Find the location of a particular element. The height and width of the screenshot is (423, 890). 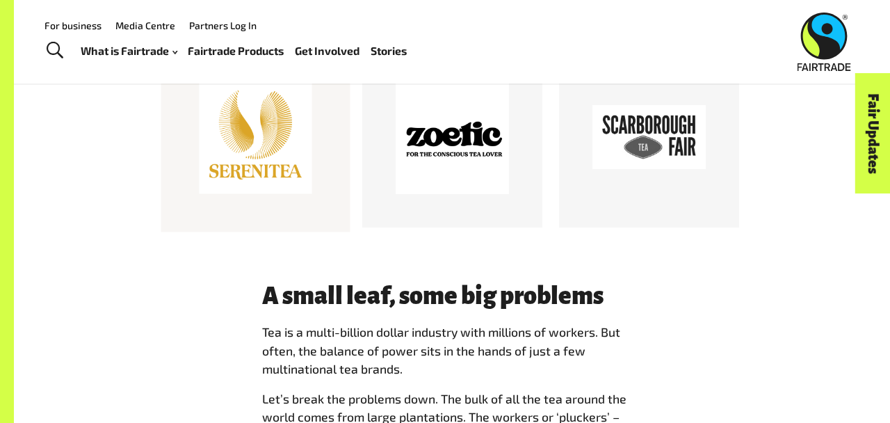

p: Tea is a multi-billion dollar industry with millions of workers. But often, the balance of power ... is located at coordinates (452, 350).